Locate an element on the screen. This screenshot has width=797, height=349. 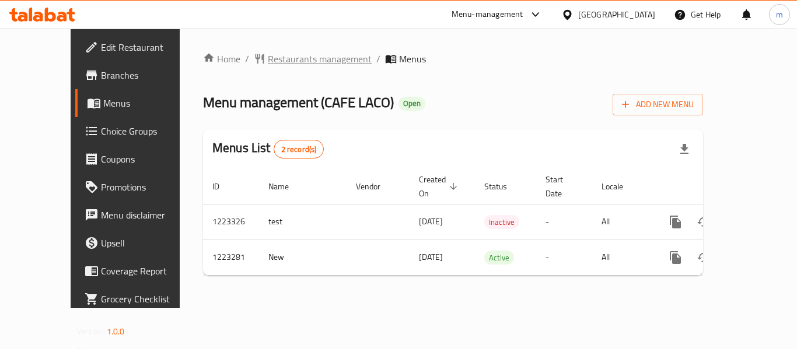
span: Open is located at coordinates (412, 103).